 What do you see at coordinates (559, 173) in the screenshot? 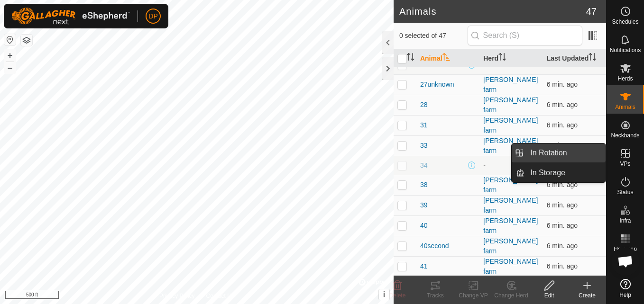
I see `li: In Storage` at bounding box center [559, 173].